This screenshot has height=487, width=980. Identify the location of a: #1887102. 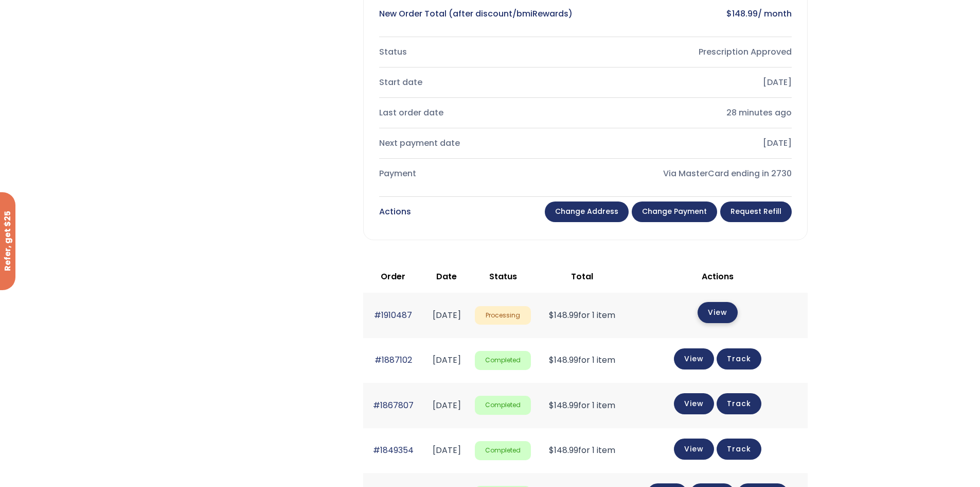
(393, 359).